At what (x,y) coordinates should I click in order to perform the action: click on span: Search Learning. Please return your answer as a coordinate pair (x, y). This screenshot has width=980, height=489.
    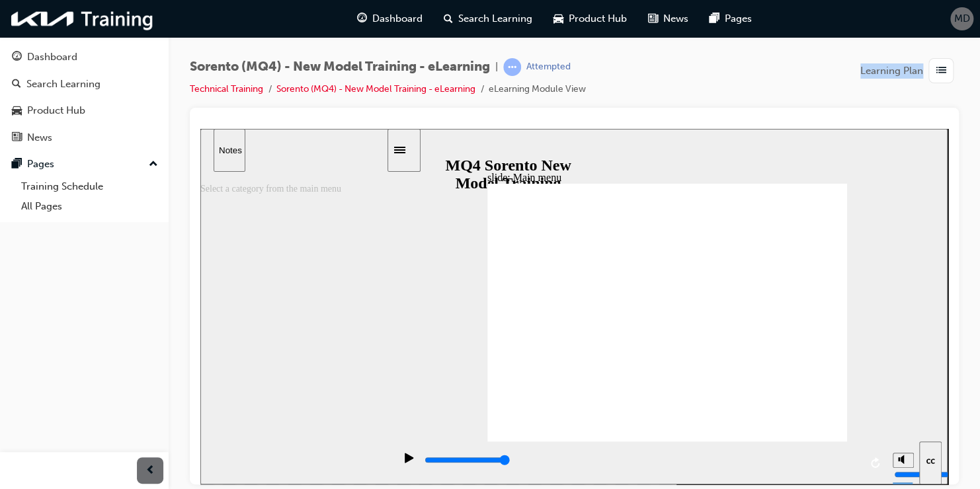
    Looking at the image, I should click on (495, 19).